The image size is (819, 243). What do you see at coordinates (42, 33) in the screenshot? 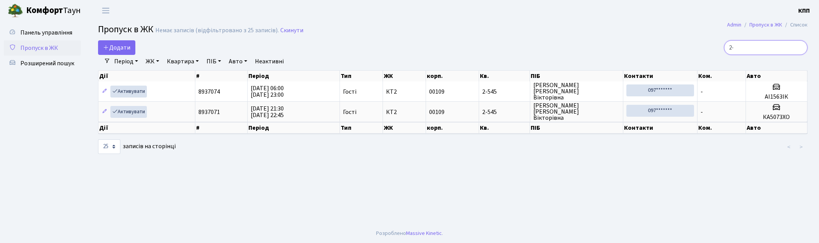
I see `a: Панель управління` at bounding box center [42, 33].